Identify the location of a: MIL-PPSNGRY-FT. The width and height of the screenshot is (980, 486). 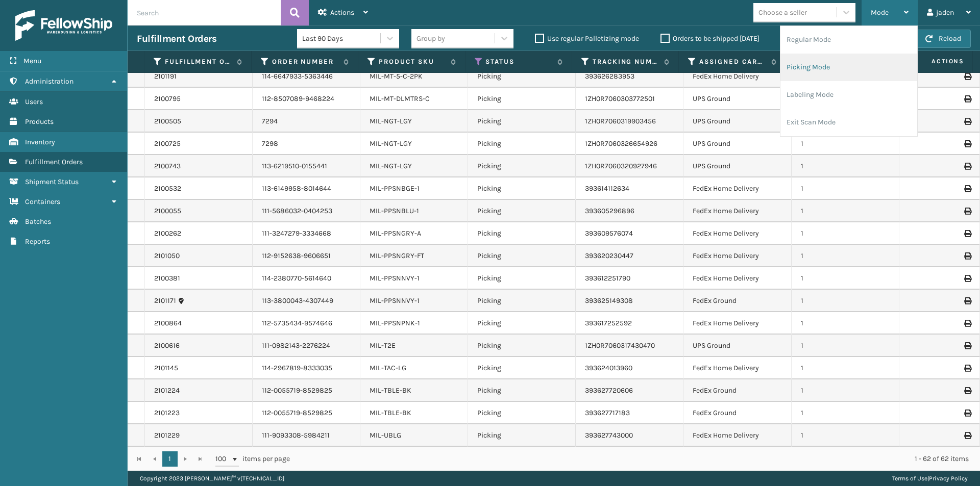
(397, 256).